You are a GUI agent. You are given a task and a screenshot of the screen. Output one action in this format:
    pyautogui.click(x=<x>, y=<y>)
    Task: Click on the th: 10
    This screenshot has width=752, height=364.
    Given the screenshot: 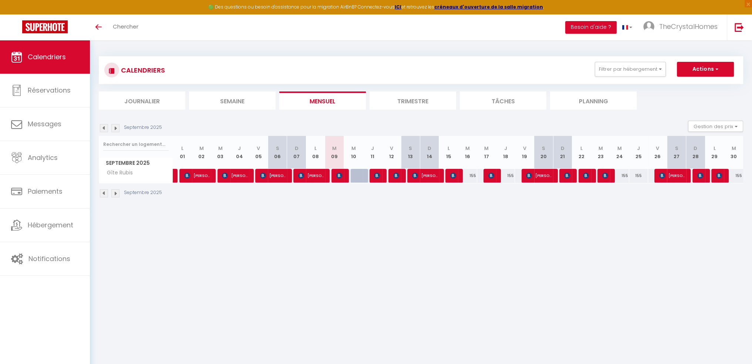 What is the action you would take?
    pyautogui.click(x=353, y=152)
    